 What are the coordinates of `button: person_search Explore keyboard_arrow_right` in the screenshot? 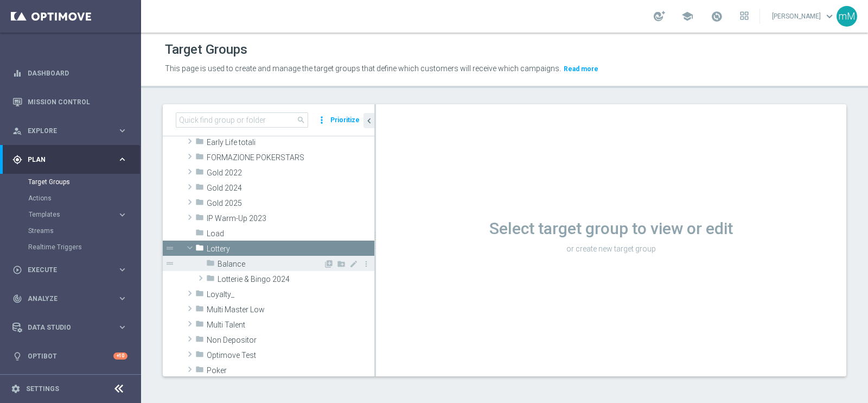 It's located at (70, 131).